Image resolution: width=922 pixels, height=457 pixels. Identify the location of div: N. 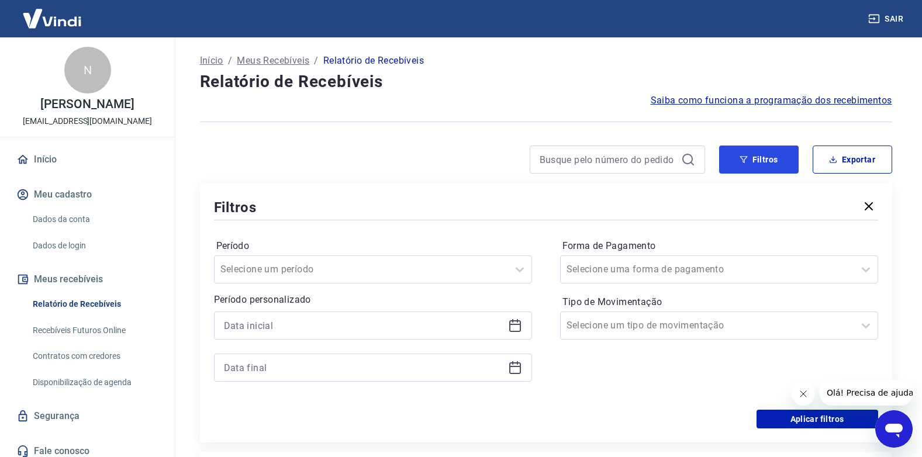
(88, 70).